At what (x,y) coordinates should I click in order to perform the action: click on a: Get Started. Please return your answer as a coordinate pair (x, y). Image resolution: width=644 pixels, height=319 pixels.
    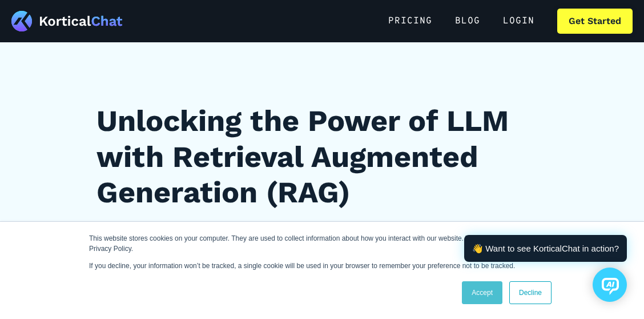
    Looking at the image, I should click on (595, 21).